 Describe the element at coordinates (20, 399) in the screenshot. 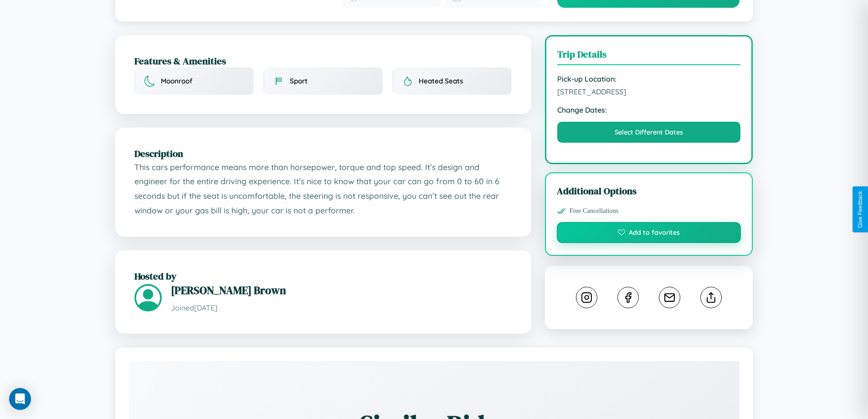

I see `div: Open Intercom Messenger` at that location.